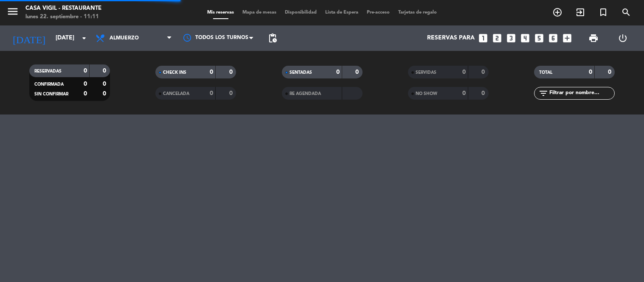 The height and width of the screenshot is (282, 644). Describe the element at coordinates (582, 94) in the screenshot. I see `input: Filtrar por nombre...` at that location.